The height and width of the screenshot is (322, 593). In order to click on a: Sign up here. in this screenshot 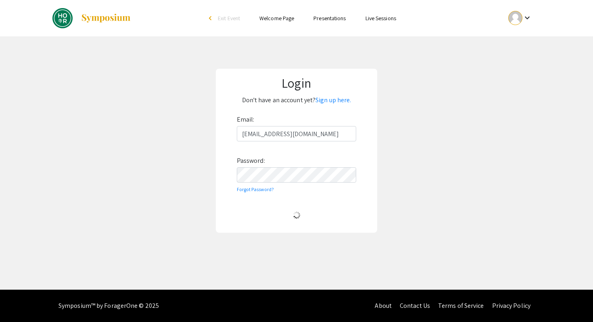, I will do `click(333, 100)`.